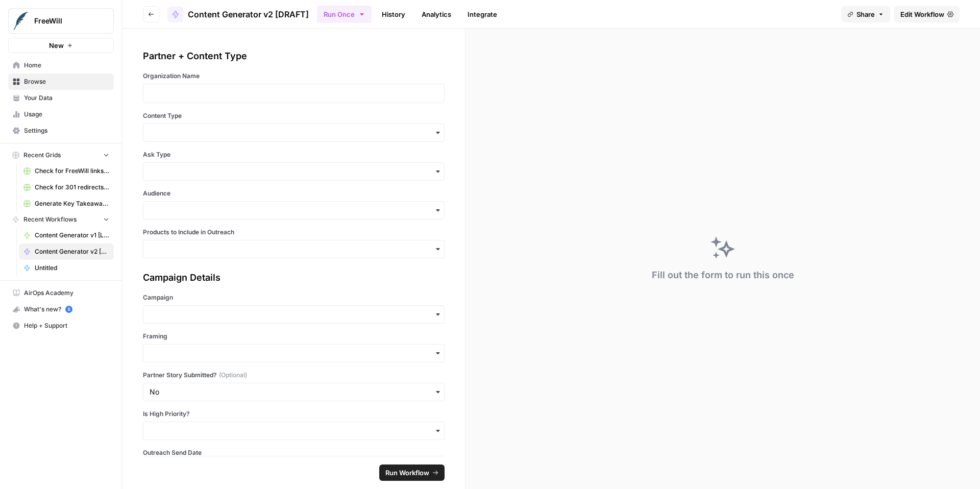  What do you see at coordinates (393, 14) in the screenshot?
I see `a: History` at bounding box center [393, 14].